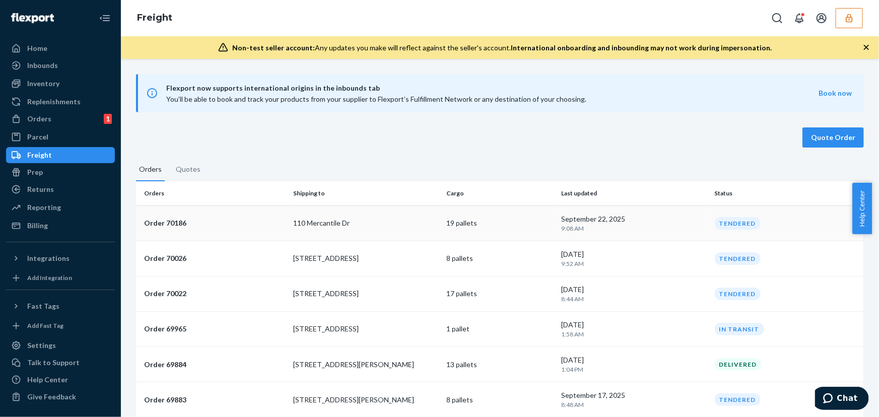  I want to click on div: September 17, 2025, so click(634, 399).